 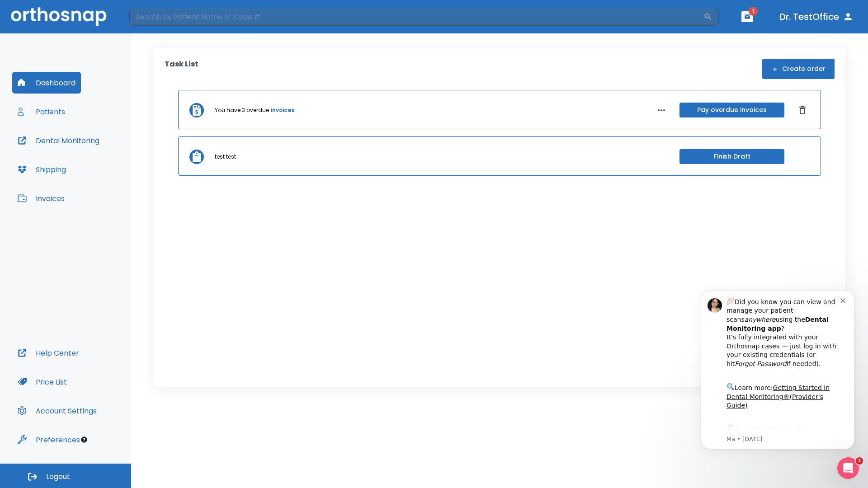 What do you see at coordinates (47, 83) in the screenshot?
I see `button: Dashboard` at bounding box center [47, 83].